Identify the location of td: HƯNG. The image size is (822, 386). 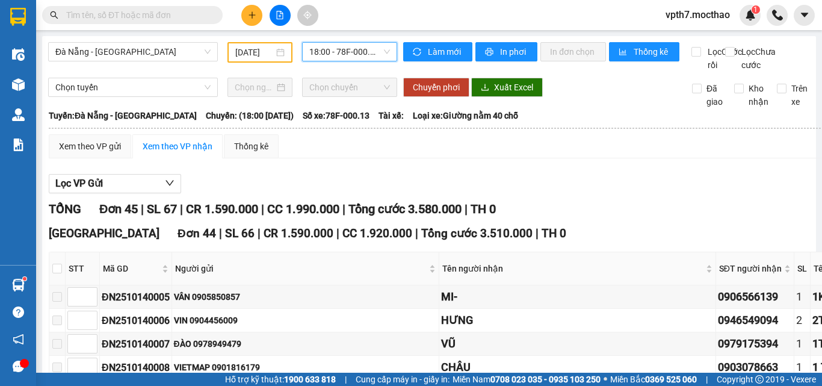
(578, 320).